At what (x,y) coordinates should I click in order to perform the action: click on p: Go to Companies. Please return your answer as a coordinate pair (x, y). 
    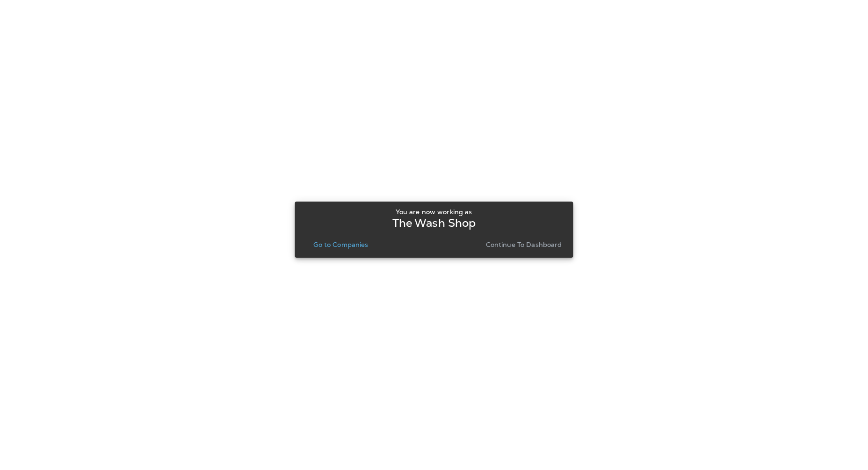
    Looking at the image, I should click on (340, 244).